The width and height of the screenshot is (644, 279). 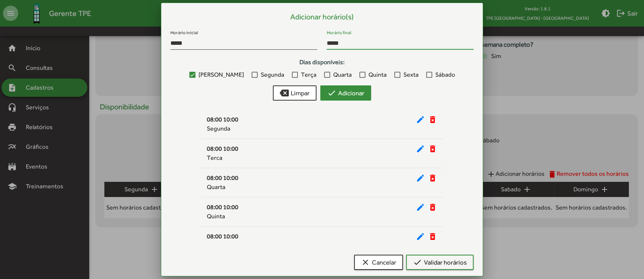 I want to click on span: Adicionar, so click(x=346, y=93).